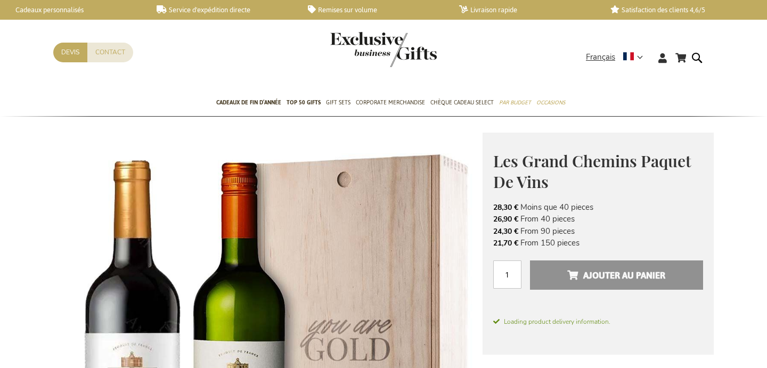  I want to click on li: From 40 pieces, so click(598, 219).